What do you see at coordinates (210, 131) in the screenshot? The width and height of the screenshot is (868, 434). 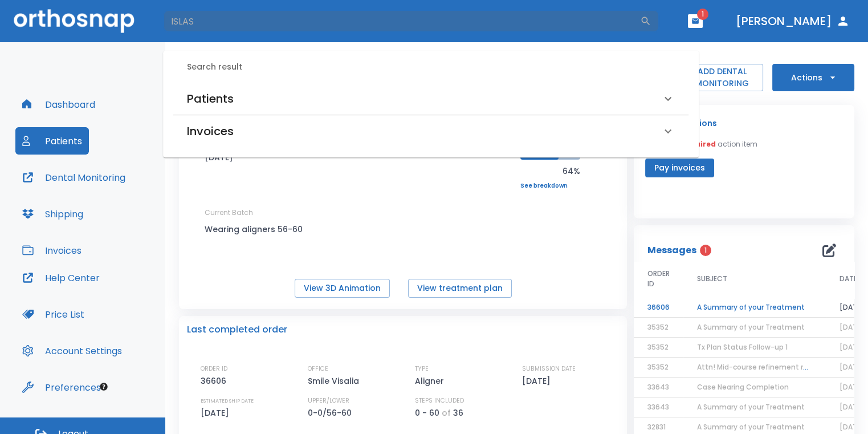 I see `h6: Invoices` at bounding box center [210, 131].